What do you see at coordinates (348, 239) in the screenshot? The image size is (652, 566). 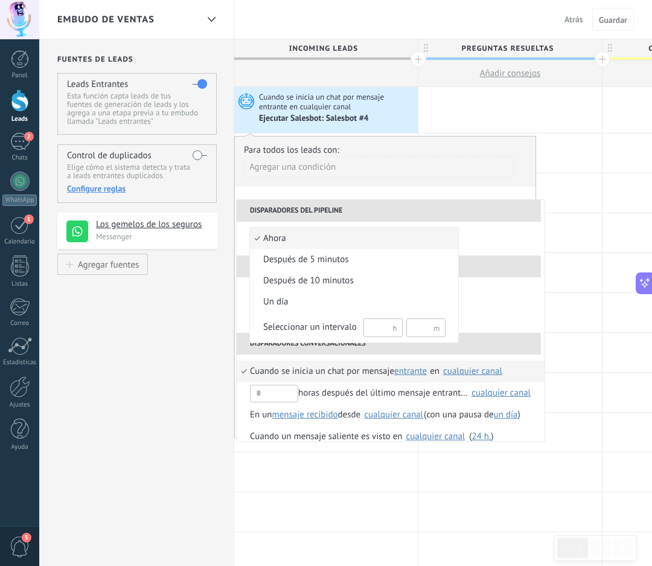 I see `span: ahora` at bounding box center [348, 239].